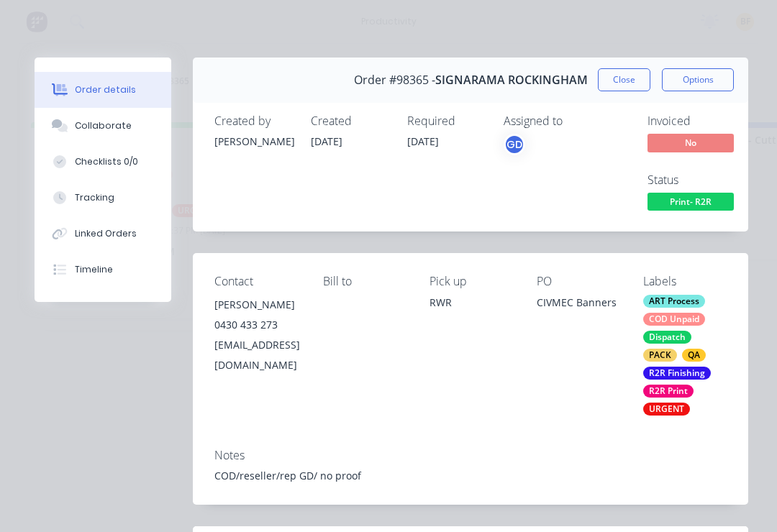 This screenshot has height=532, width=777. Describe the element at coordinates (514, 145) in the screenshot. I see `button: GD` at that location.